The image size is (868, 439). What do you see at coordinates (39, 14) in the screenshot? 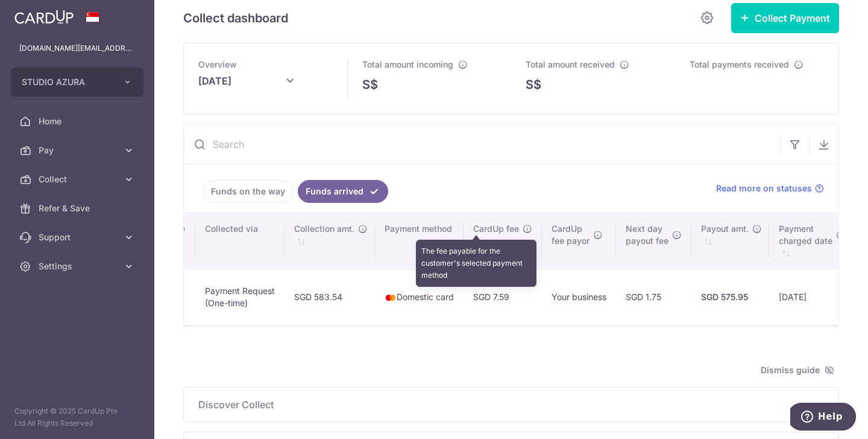
I see `span: Help` at bounding box center [39, 14].